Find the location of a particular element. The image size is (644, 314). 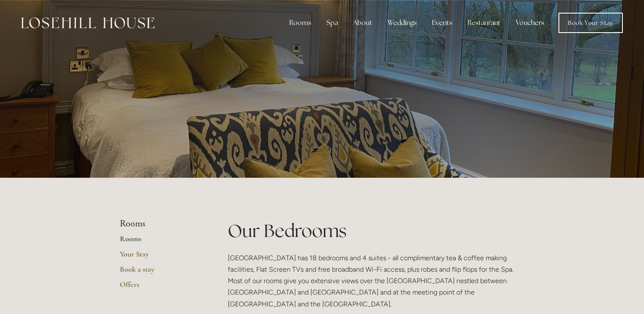

div: Weddings is located at coordinates (402, 23).